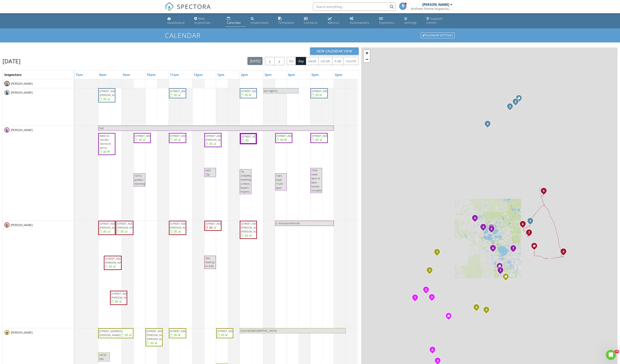 Image resolution: width=620 pixels, height=364 pixels. Describe the element at coordinates (310, 35) in the screenshot. I see `h1: Calendar` at that location.